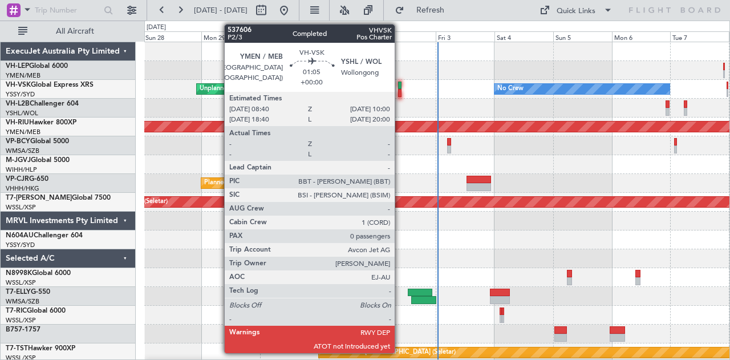 The height and width of the screenshot is (360, 730). What do you see at coordinates (407, 36) in the screenshot?
I see `div: Thu 2` at bounding box center [407, 36].